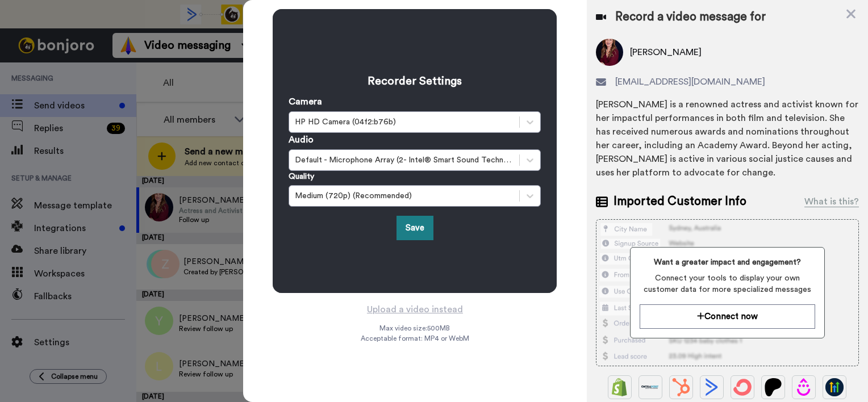  Describe the element at coordinates (832, 202) in the screenshot. I see `div: What is this?` at that location.